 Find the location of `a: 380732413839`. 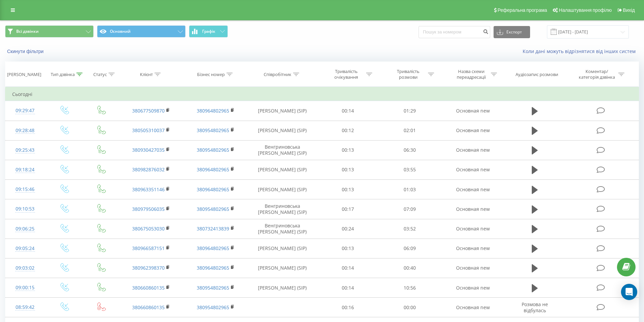

a: 380732413839 is located at coordinates (213, 229).